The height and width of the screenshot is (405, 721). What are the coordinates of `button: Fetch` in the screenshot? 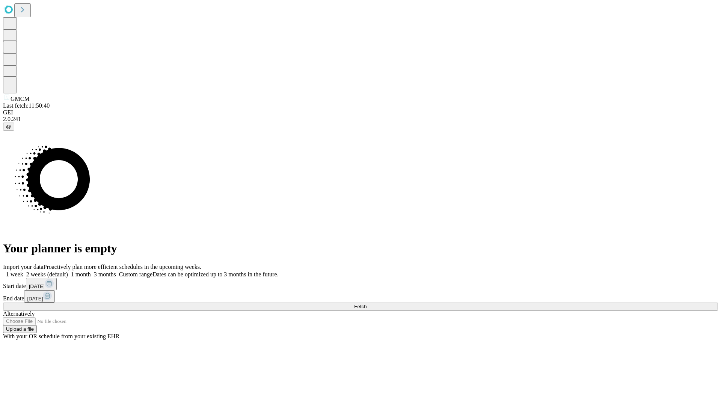 It's located at (360, 307).